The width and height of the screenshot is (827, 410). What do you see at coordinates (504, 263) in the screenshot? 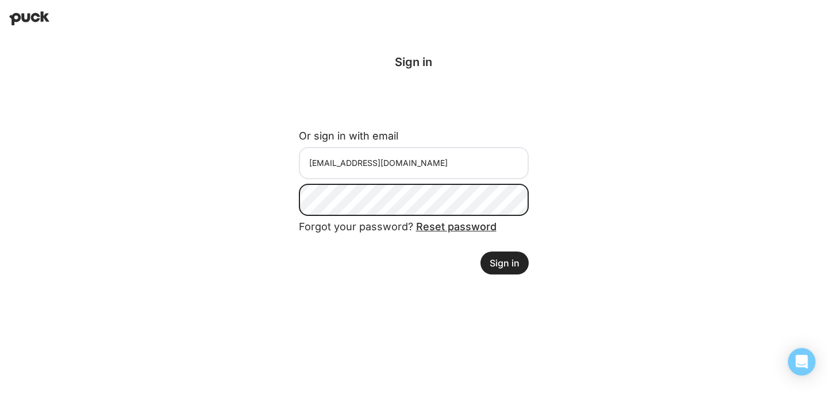
I see `button: Sign in` at bounding box center [504, 263].